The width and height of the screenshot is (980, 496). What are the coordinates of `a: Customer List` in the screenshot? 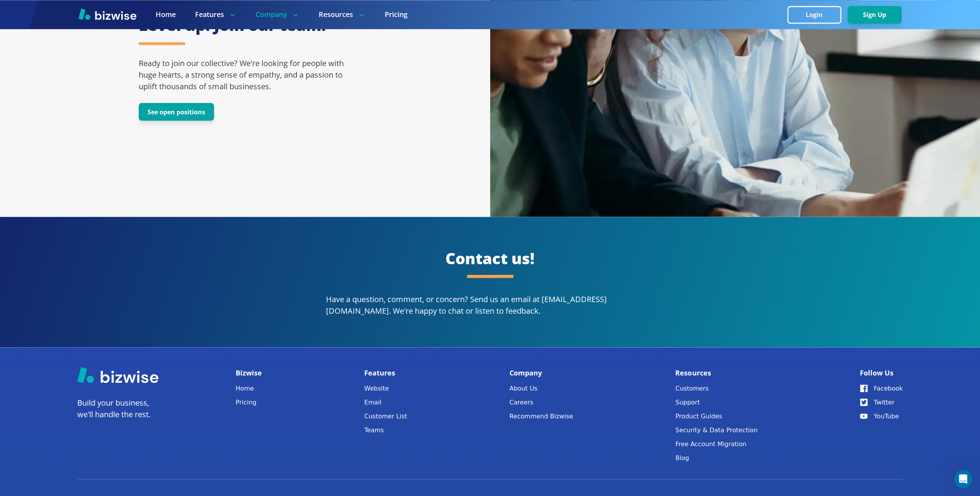 It's located at (385, 416).